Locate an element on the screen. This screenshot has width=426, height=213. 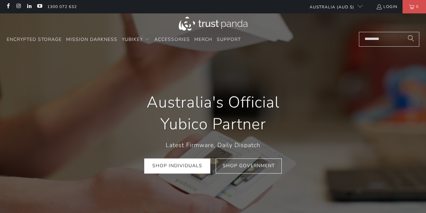
a: Login is located at coordinates (387, 7).